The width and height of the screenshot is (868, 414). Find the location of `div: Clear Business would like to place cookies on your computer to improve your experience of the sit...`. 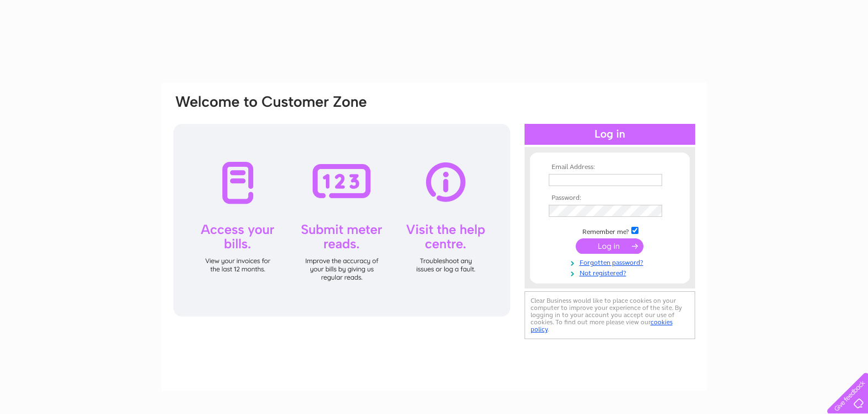

div: Clear Business would like to place cookies on your computer to improve your experience of the sit... is located at coordinates (610, 315).